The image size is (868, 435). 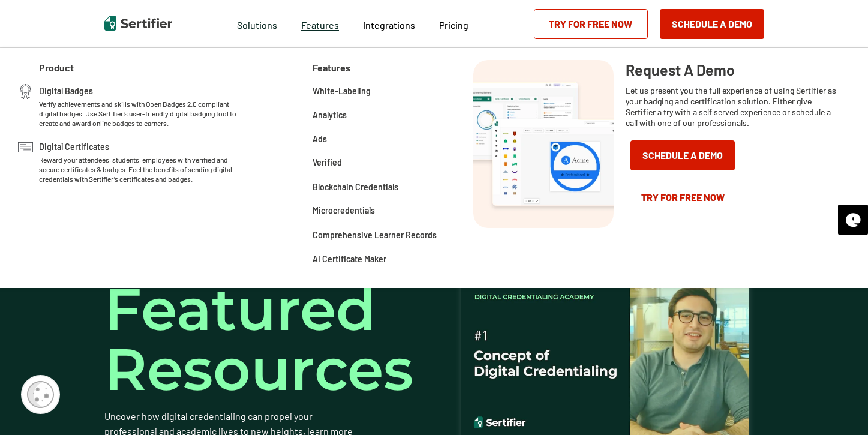 What do you see at coordinates (257, 24) in the screenshot?
I see `span: Solutions` at bounding box center [257, 24].